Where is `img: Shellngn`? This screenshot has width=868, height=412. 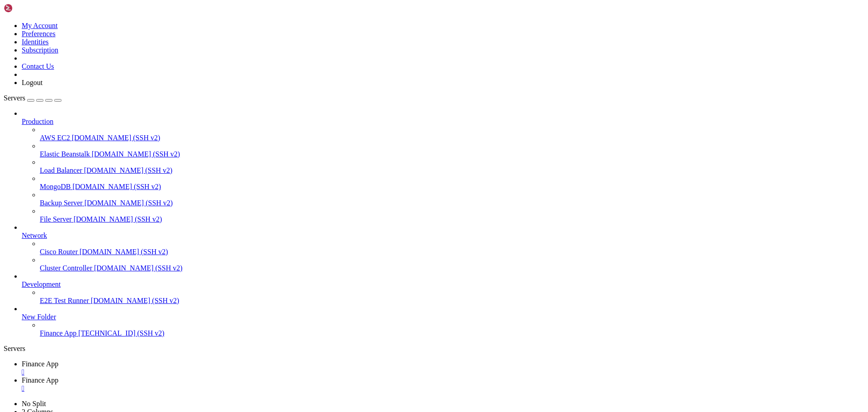 img: Shellngn is located at coordinates (30, 8).